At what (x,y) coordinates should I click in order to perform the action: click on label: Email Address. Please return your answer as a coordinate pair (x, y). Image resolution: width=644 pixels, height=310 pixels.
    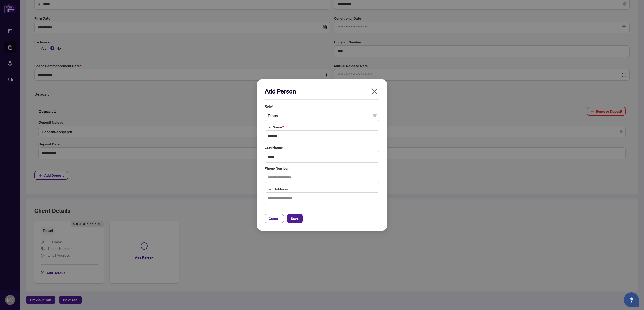
    Looking at the image, I should click on (322, 189).